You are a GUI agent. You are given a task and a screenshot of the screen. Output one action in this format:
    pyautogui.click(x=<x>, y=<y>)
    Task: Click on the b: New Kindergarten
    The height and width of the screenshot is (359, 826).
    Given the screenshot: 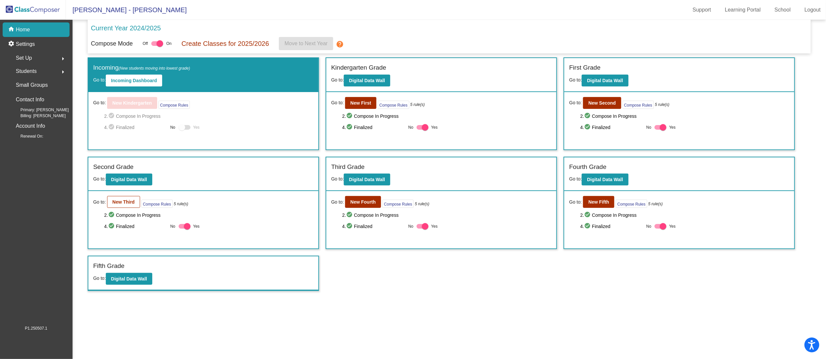 What is the action you would take?
    pyautogui.click(x=132, y=103)
    